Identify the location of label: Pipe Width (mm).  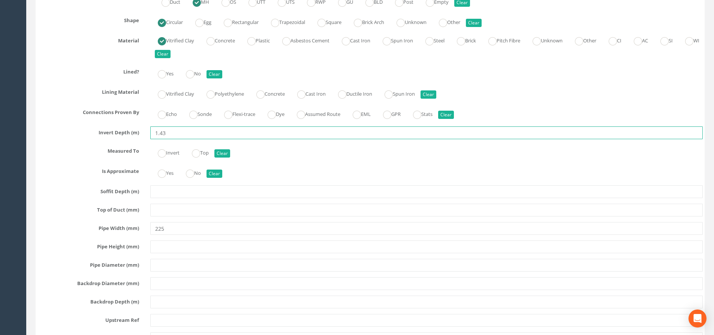
(88, 227).